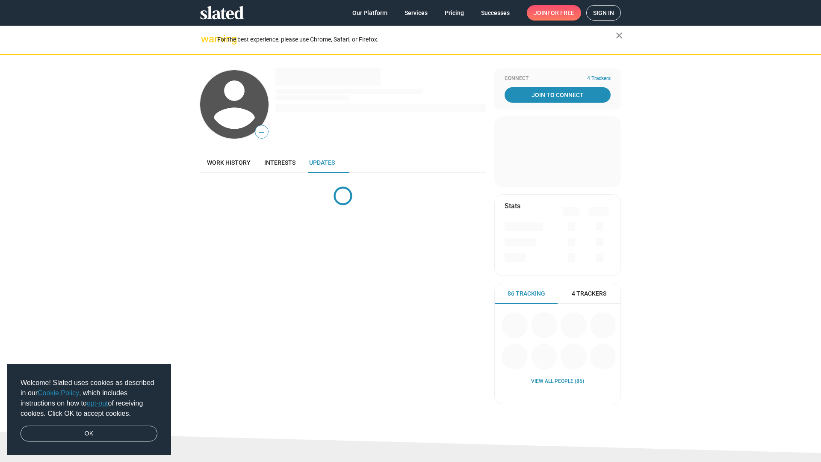  What do you see at coordinates (322, 163) in the screenshot?
I see `a: Updates` at bounding box center [322, 163].